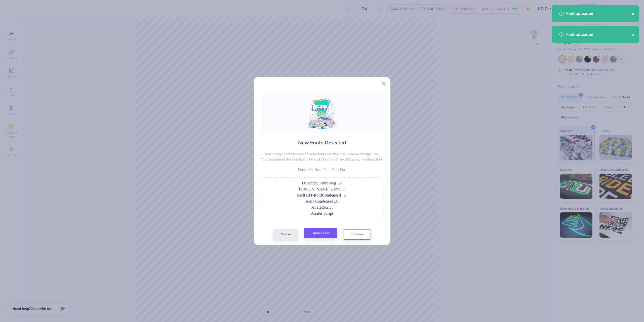 The height and width of the screenshot is (322, 644). What do you see at coordinates (322, 201) in the screenshot?
I see `span: Serifa Condensed BT` at bounding box center [322, 201].